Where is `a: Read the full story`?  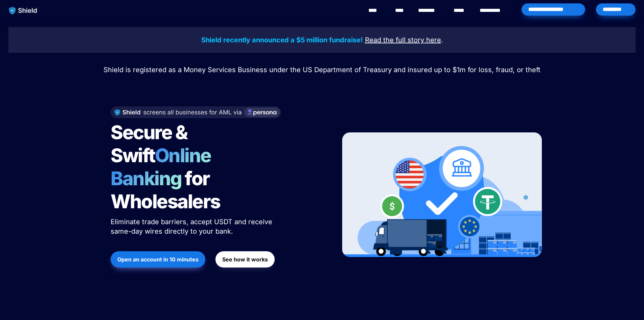
a: Read the full story is located at coordinates (394, 40).